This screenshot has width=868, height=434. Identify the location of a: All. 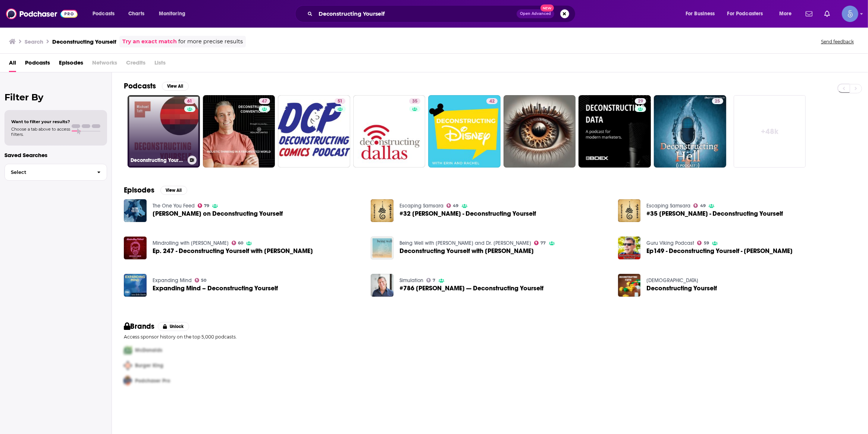
(12, 64).